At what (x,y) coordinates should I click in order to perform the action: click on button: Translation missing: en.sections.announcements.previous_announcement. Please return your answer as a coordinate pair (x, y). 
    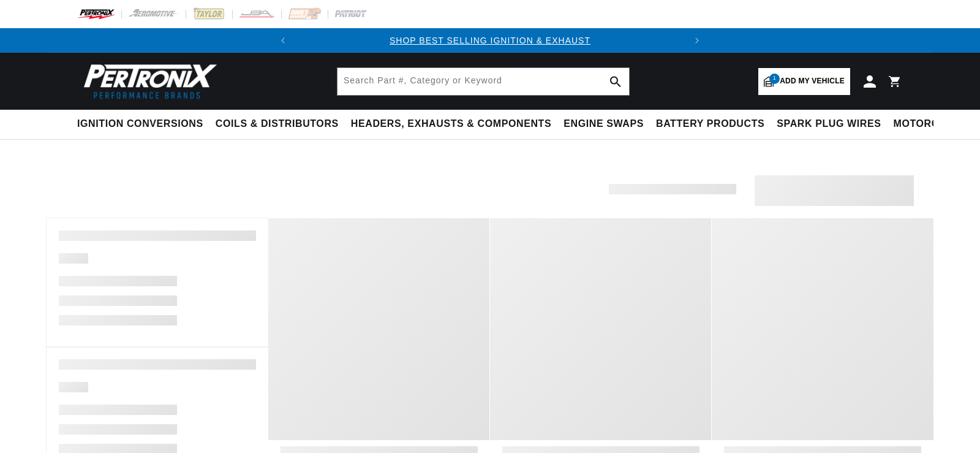
    Looking at the image, I should click on (283, 40).